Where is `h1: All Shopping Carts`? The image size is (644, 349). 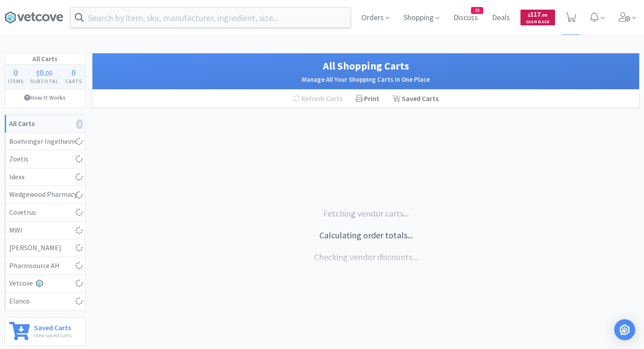 h1: All Shopping Carts is located at coordinates (366, 66).